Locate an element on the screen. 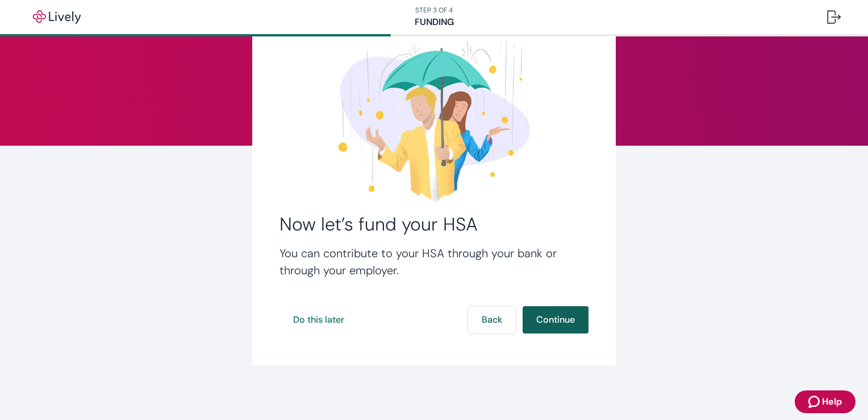 The width and height of the screenshot is (868, 420). button: Do this later is located at coordinates (318, 320).